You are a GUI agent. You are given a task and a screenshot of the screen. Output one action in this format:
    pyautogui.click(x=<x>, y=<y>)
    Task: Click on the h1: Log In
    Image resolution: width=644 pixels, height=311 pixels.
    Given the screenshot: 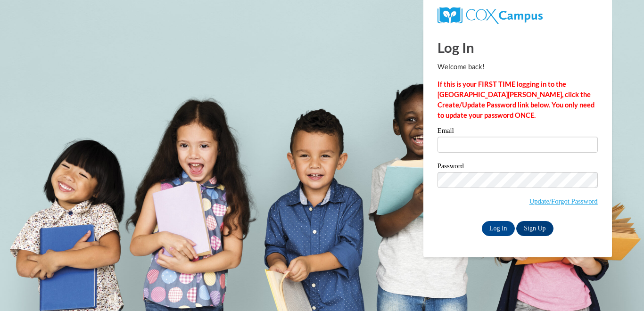 What is the action you would take?
    pyautogui.click(x=518, y=47)
    